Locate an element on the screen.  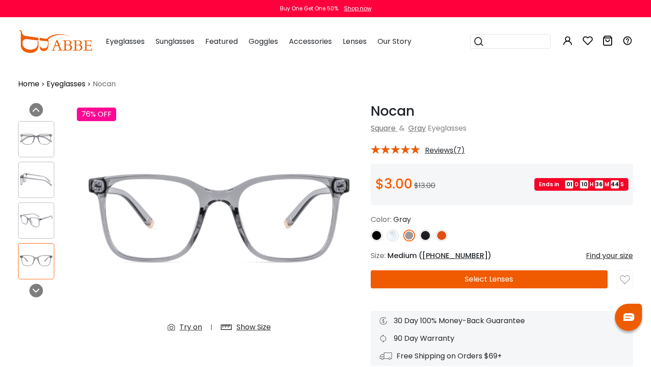
div: Show Size is located at coordinates (254, 327).